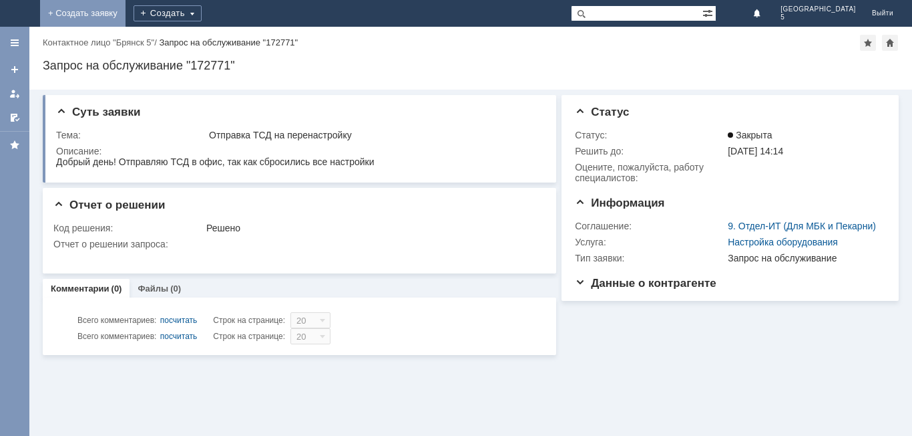  What do you see at coordinates (818, 17) in the screenshot?
I see `span: 5` at bounding box center [818, 17].